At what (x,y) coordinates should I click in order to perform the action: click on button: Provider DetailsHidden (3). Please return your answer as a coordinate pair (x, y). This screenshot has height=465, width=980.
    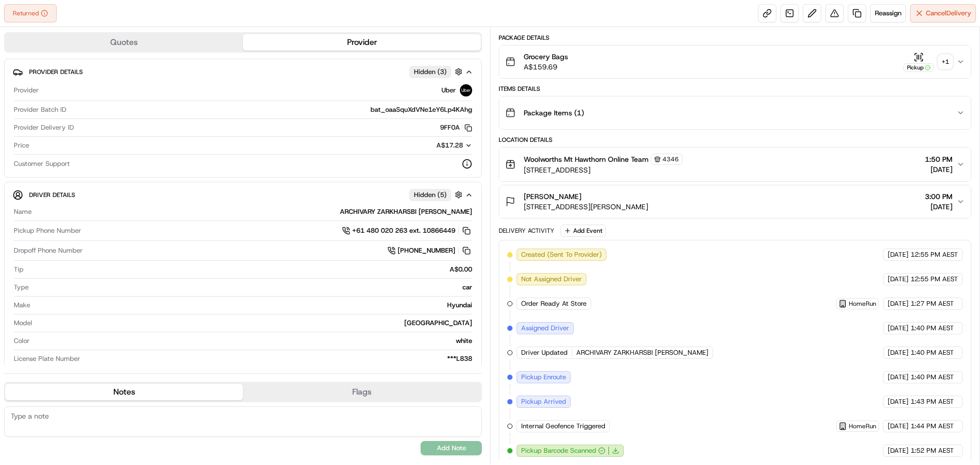
    Looking at the image, I should click on (243, 71).